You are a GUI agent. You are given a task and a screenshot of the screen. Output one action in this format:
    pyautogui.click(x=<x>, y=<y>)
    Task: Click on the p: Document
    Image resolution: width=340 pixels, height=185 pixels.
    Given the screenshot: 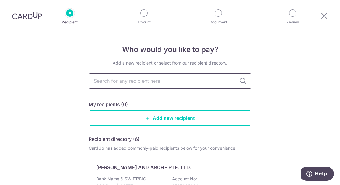 What is the action you would take?
    pyautogui.click(x=218, y=22)
    